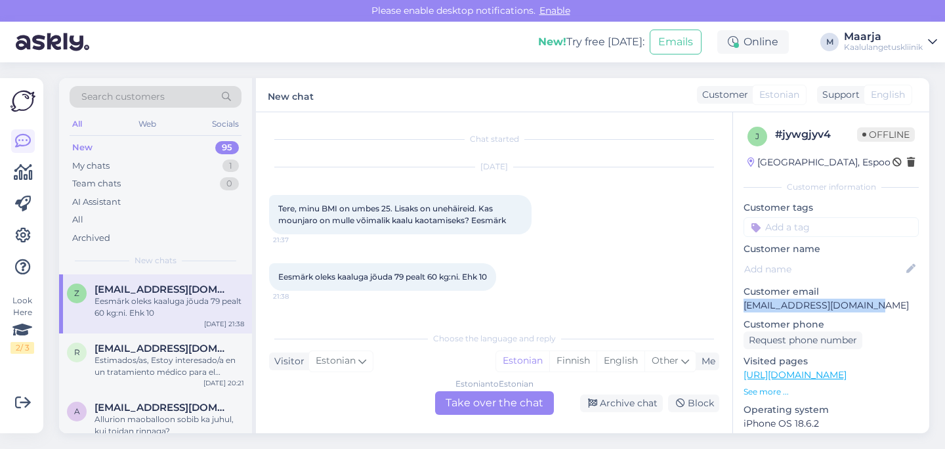 This screenshot has height=449, width=945. I want to click on div: Archive chat, so click(621, 403).